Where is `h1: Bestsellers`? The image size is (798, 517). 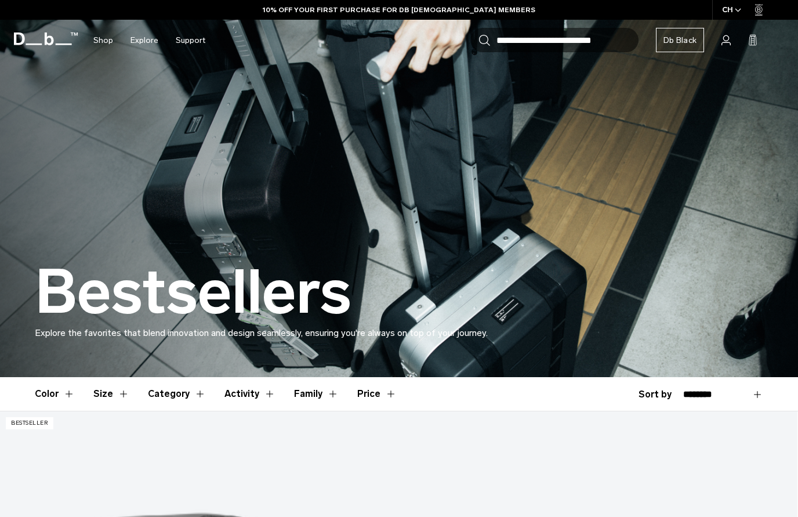
h1: Bestsellers is located at coordinates (193, 292).